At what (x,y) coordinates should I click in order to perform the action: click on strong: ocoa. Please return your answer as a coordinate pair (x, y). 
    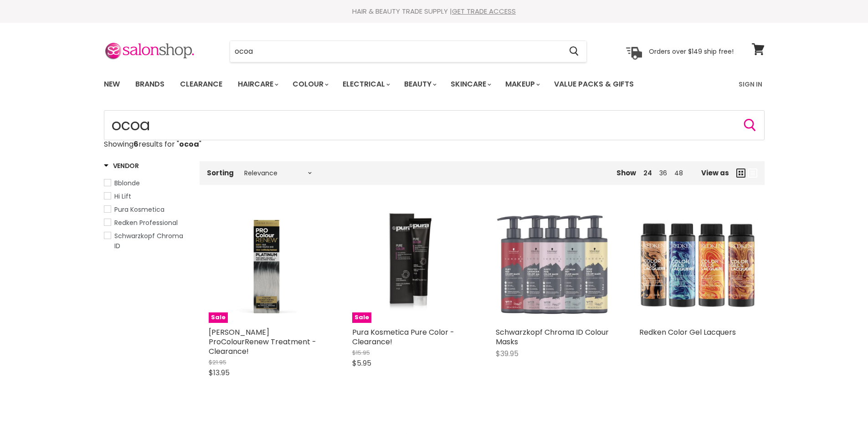
    Looking at the image, I should click on (189, 144).